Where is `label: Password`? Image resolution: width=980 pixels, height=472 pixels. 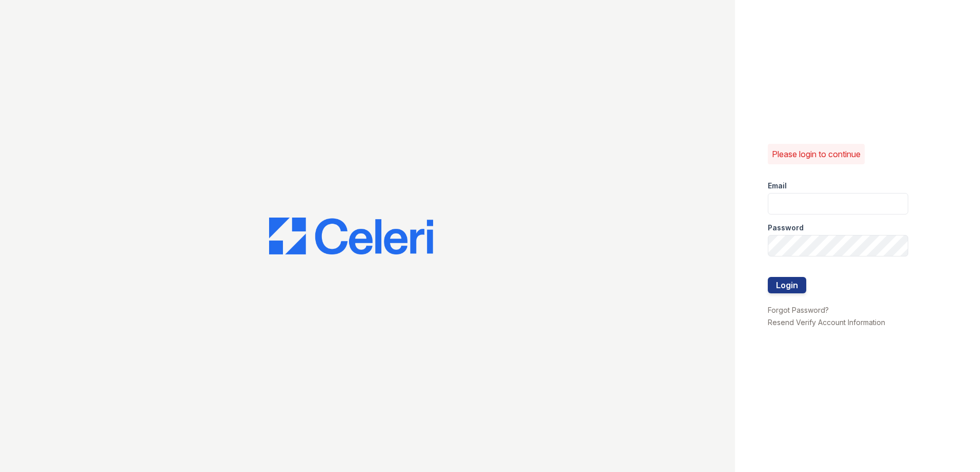
label: Password is located at coordinates (786, 228).